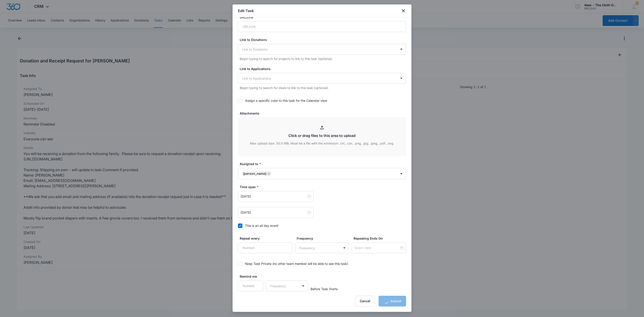  Describe the element at coordinates (267, 238) in the screenshot. I see `label: Repeat every` at that location.